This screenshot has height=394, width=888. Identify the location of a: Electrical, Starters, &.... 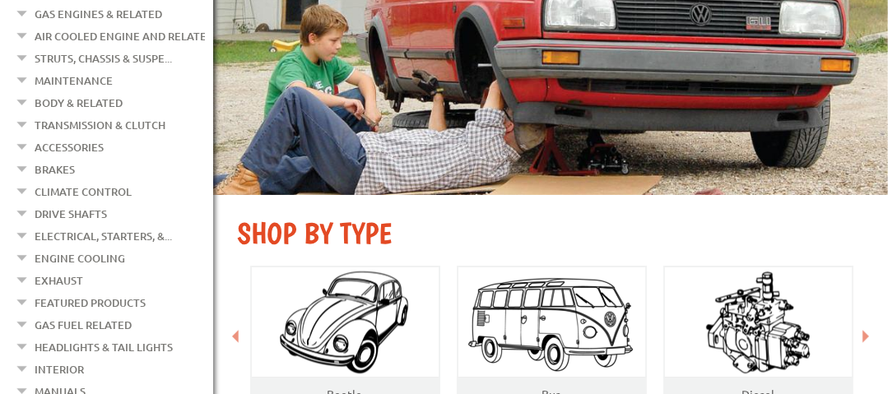
(103, 236).